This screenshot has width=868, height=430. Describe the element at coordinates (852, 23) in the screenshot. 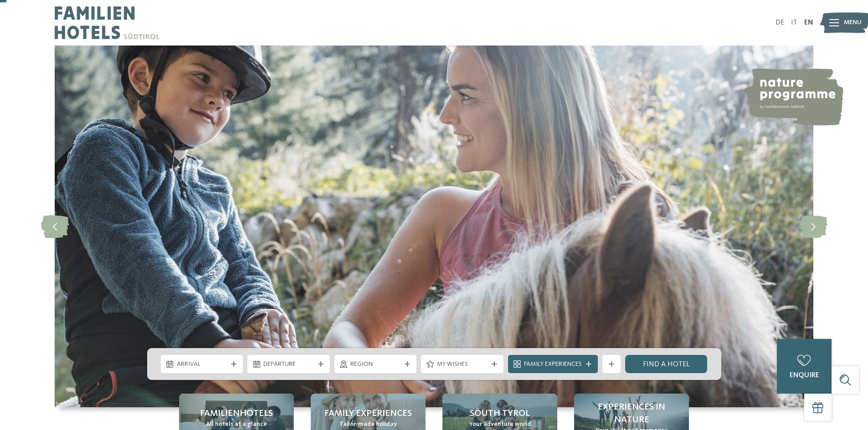

I see `span: Menu` at that location.